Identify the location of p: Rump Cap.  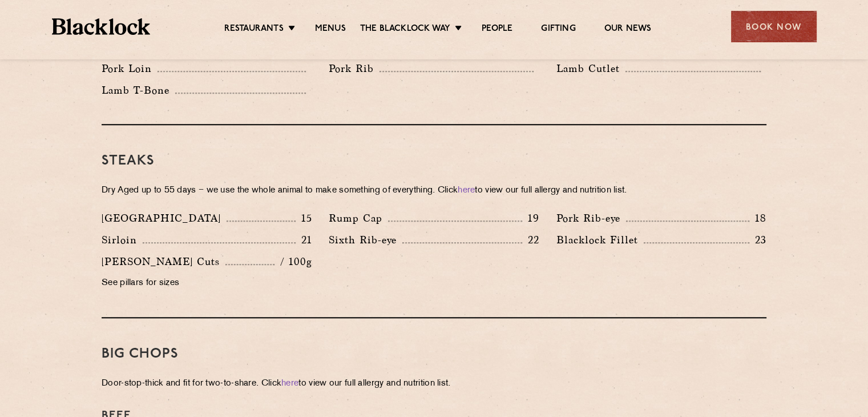
(359, 218).